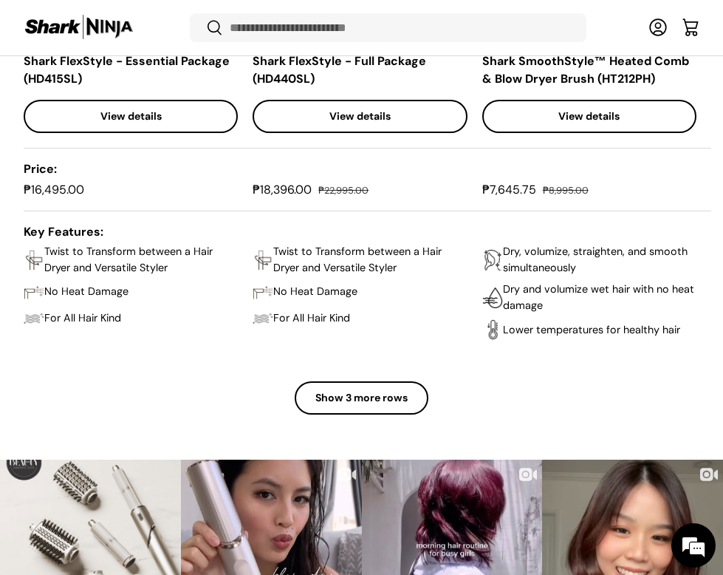 The height and width of the screenshot is (575, 723). I want to click on button: Show 3 more rows, so click(361, 397).